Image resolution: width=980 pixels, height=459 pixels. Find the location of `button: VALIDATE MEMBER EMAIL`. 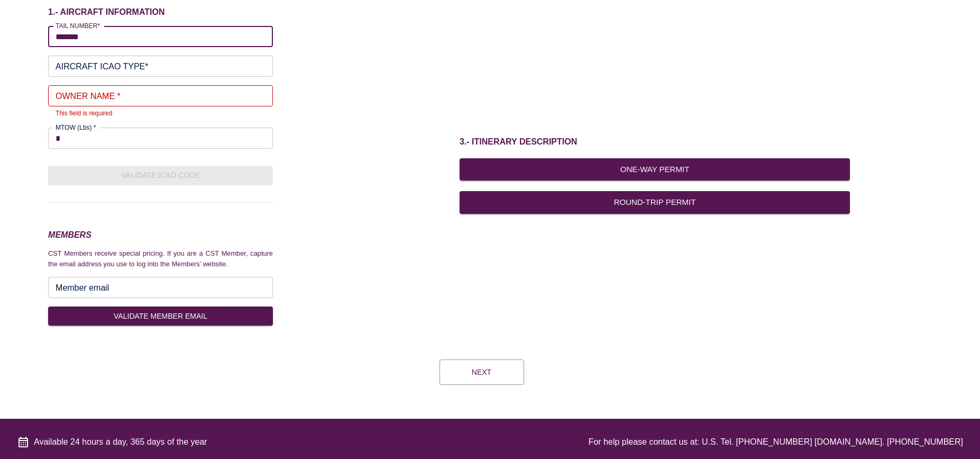

button: VALIDATE MEMBER EMAIL is located at coordinates (160, 316).